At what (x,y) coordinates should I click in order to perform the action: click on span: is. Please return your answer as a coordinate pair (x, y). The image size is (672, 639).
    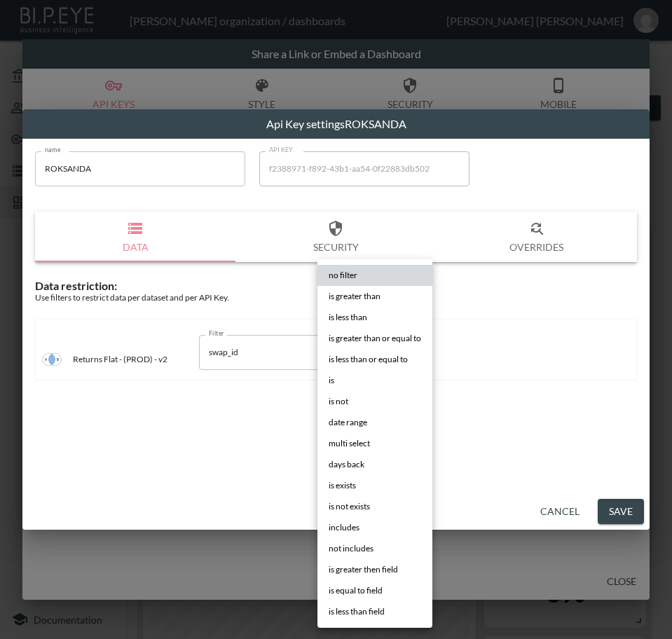
    Looking at the image, I should click on (331, 380).